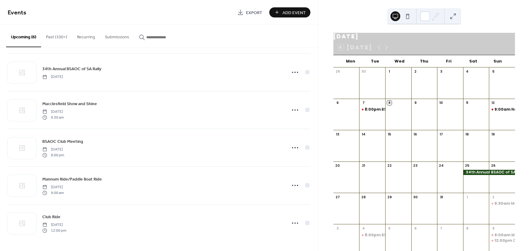 This screenshot has height=251, width=530. Describe the element at coordinates (86, 36) in the screenshot. I see `button: Recurring` at that location.